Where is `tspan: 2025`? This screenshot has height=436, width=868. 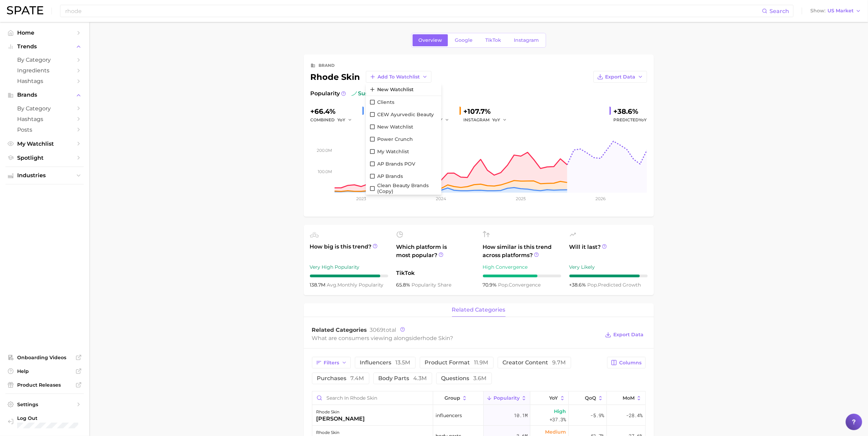 tspan: 2025 is located at coordinates (520, 198).